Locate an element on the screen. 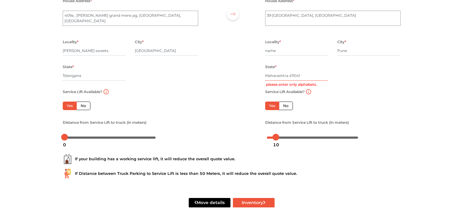 The width and height of the screenshot is (463, 222). div: 10 is located at coordinates (276, 145).